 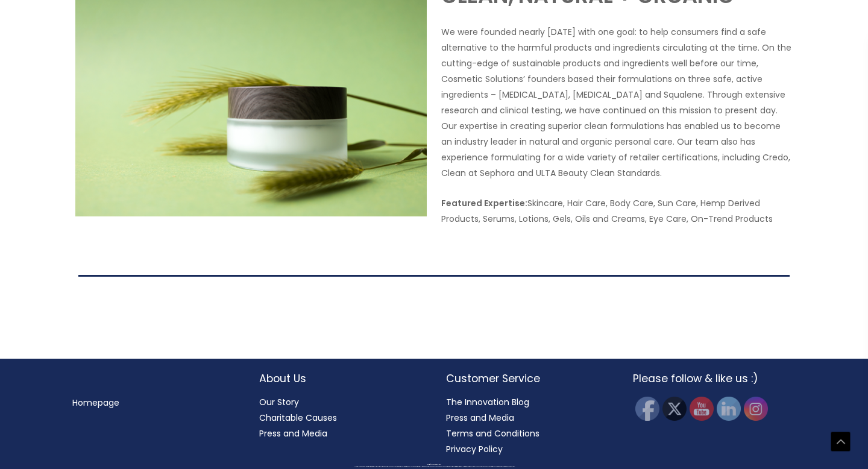 What do you see at coordinates (434, 467) in the screenshot?
I see `div: All material on this Website, including design, text, images, logos and sounds, are owned by Cosm...` at bounding box center [434, 467].